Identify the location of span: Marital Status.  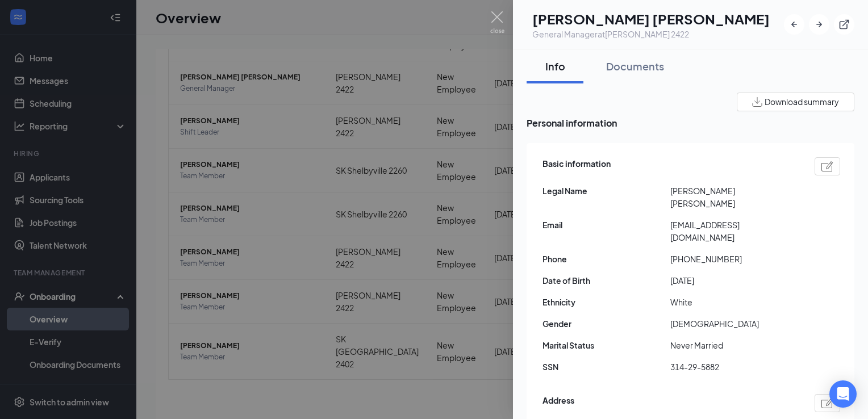
(606, 345).